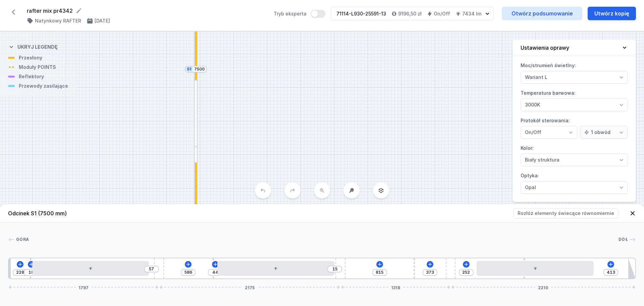 The height and width of the screenshot is (306, 644). I want to click on span: (7500 mm), so click(52, 213).